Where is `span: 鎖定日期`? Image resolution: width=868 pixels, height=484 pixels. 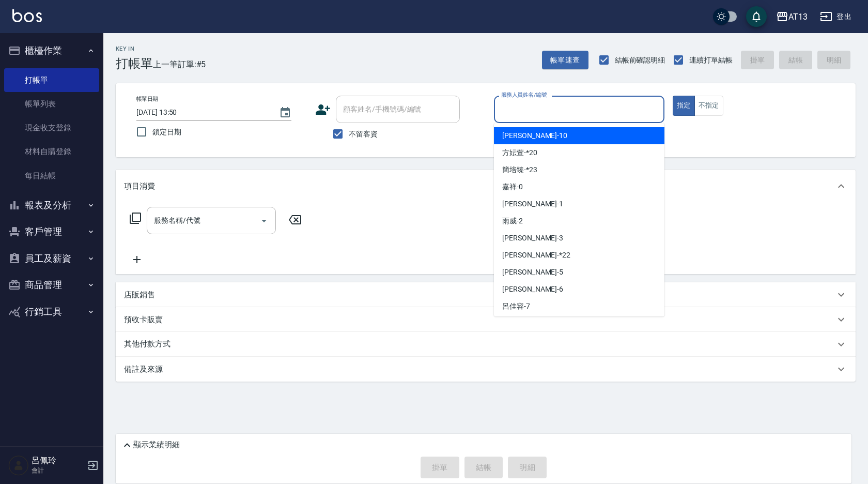
span: 鎖定日期 is located at coordinates (167, 132).